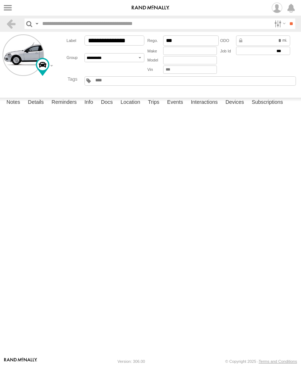  What do you see at coordinates (263, 40) in the screenshot?
I see `div: Data from Vehicle CANbus` at bounding box center [263, 40].